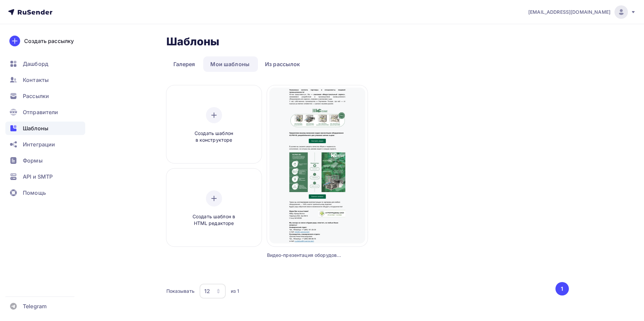 The image size is (644, 321). Describe the element at coordinates (45, 161) in the screenshot. I see `a: Формы` at that location.